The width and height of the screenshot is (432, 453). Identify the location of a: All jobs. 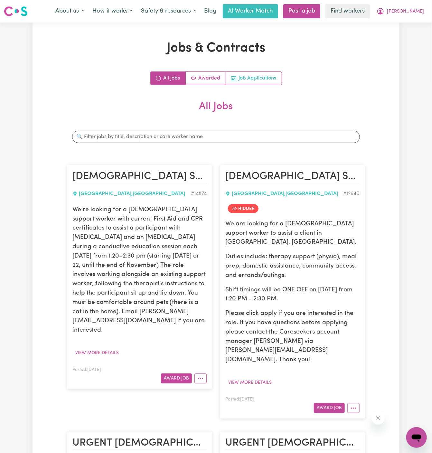
(168, 78).